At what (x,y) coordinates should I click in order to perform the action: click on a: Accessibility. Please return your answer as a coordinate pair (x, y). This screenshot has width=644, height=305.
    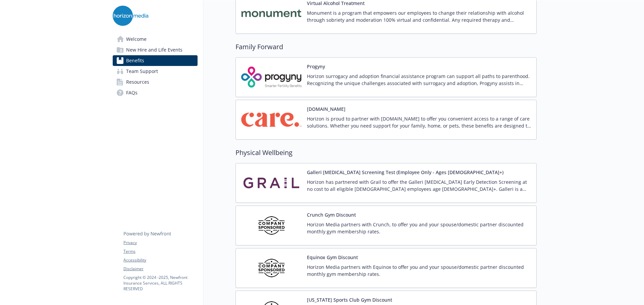
    Looking at the image, I should click on (160, 260).